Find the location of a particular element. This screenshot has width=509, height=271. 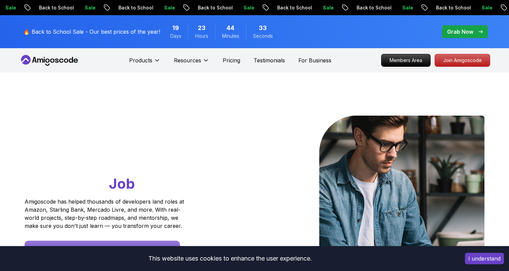

p: Grab Now is located at coordinates (460, 32).